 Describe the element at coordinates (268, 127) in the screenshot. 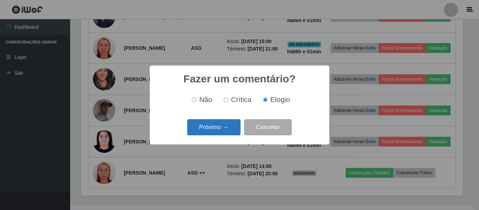

I see `button: Cancelar` at that location.